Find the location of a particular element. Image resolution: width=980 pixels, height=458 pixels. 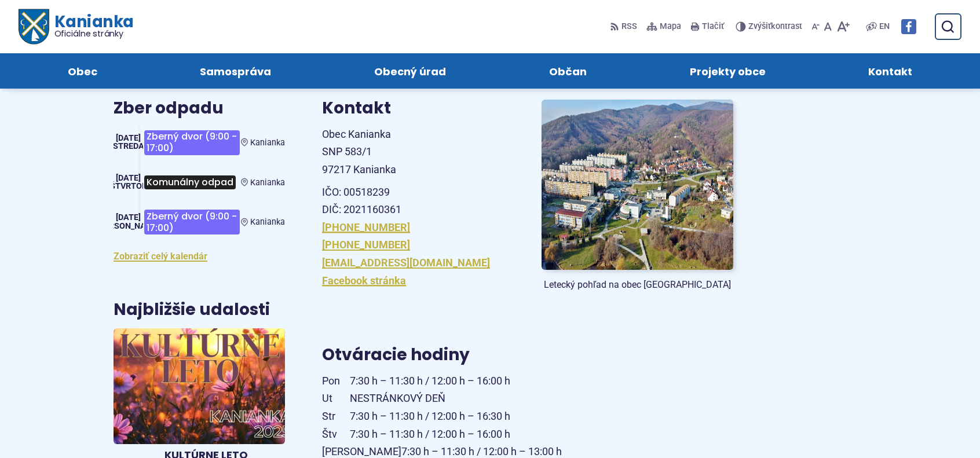

img: Prejsť na domovskú stránku is located at coordinates (34, 27).